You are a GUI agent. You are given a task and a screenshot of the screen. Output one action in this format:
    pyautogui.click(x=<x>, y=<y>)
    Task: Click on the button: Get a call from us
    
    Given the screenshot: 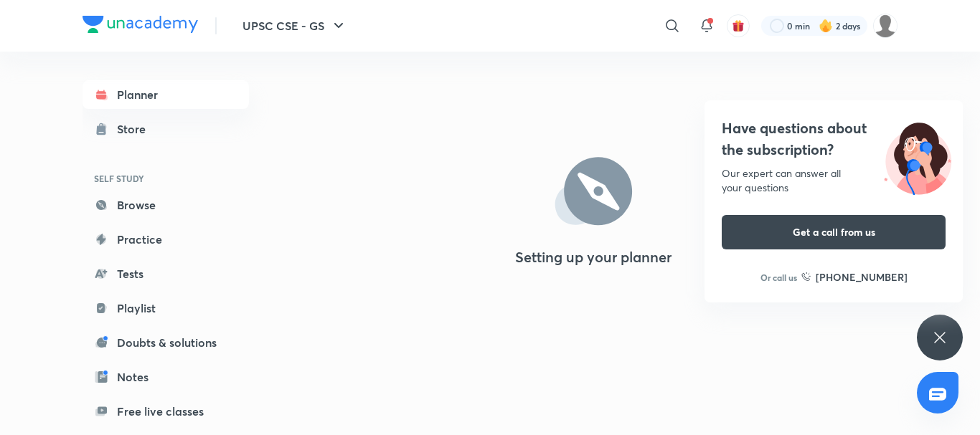 What is the action you would take?
    pyautogui.click(x=834, y=232)
    